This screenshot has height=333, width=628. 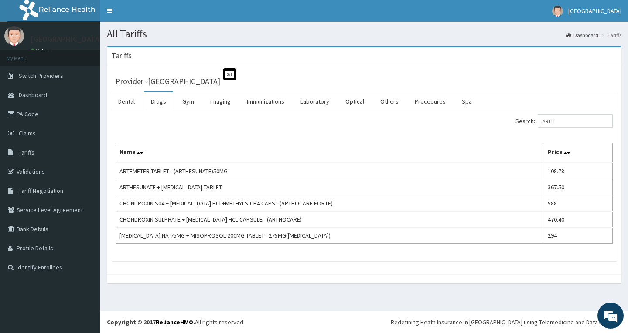 What do you see at coordinates (41, 191) in the screenshot?
I see `span: Tariff Negotiation` at bounding box center [41, 191].